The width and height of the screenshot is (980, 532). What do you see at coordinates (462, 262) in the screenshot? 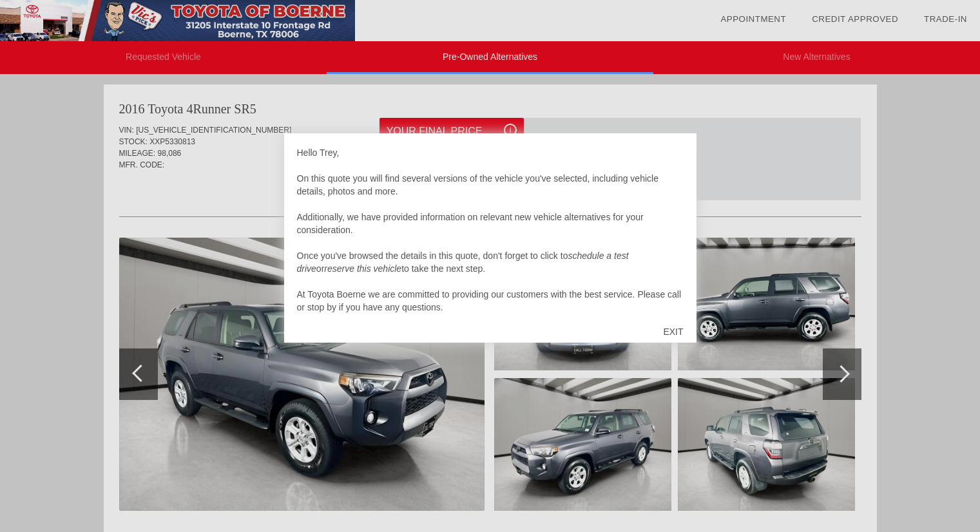
I see `em: schedule a test drive` at bounding box center [462, 262].